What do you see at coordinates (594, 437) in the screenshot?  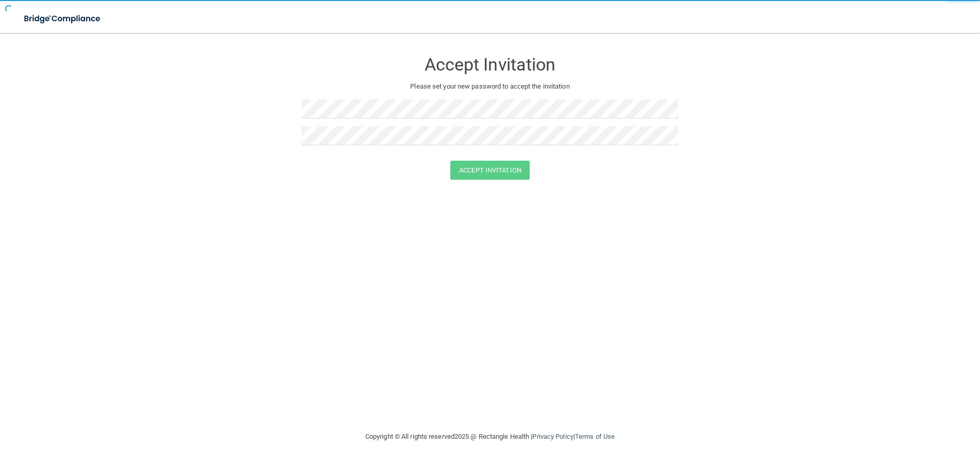 I see `a: Terms of Use` at bounding box center [594, 437].